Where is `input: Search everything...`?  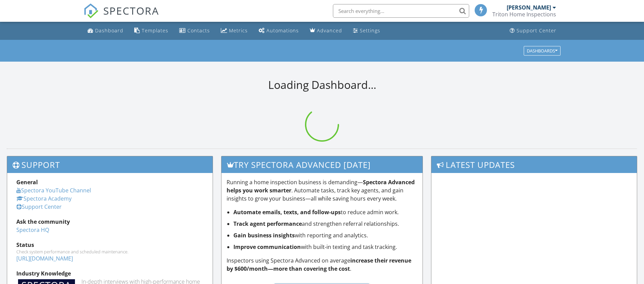 input: Search everything... is located at coordinates (401, 11).